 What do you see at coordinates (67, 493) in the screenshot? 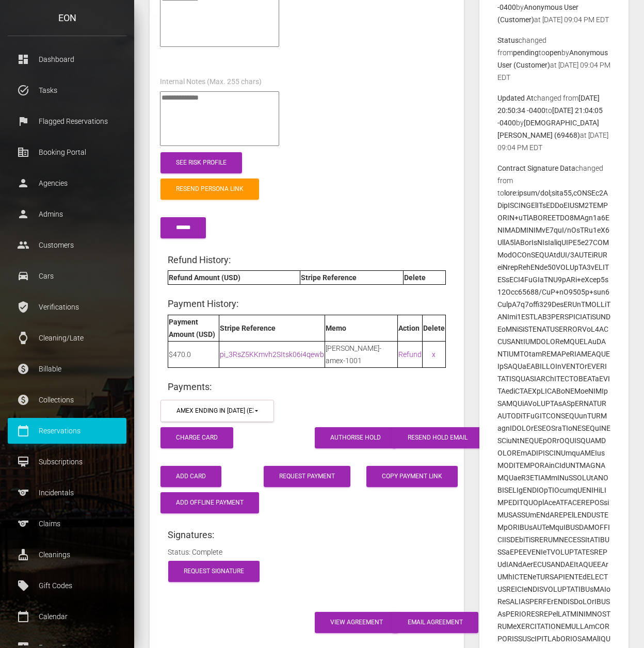
I see `a: sports Incidentals` at bounding box center [67, 493].